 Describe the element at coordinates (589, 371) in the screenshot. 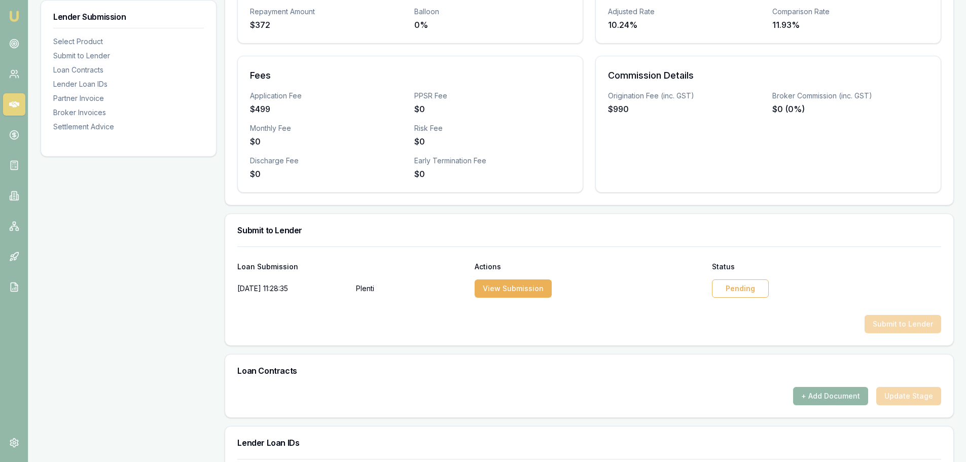

I see `h3: Loan Contracts` at that location.